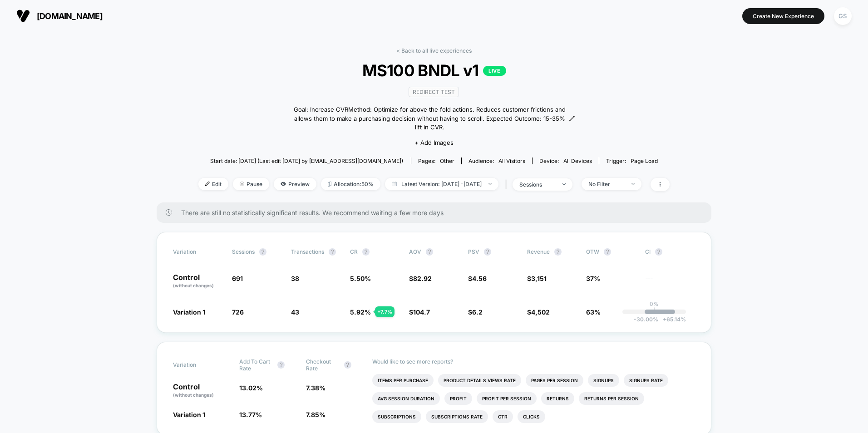 The image size is (868, 433). I want to click on span: 726, so click(238, 312).